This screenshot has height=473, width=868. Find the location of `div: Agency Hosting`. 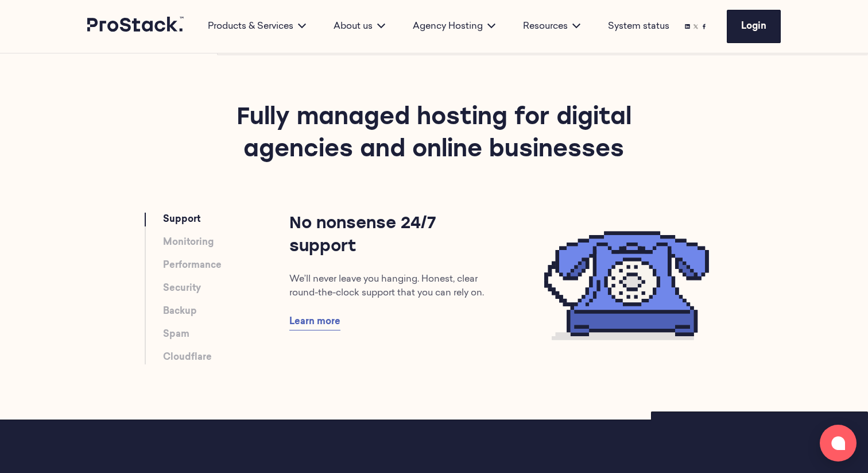

div: Agency Hosting is located at coordinates (454, 27).